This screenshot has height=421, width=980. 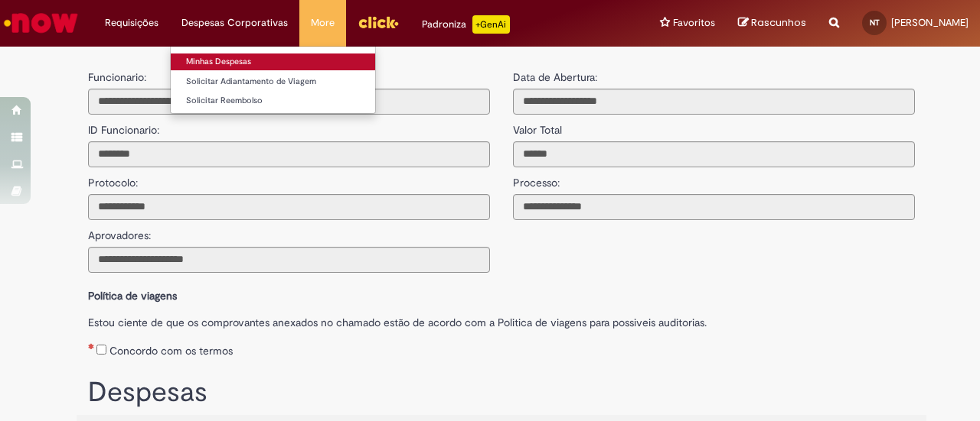 What do you see at coordinates (874, 22) in the screenshot?
I see `span: NT` at bounding box center [874, 22].